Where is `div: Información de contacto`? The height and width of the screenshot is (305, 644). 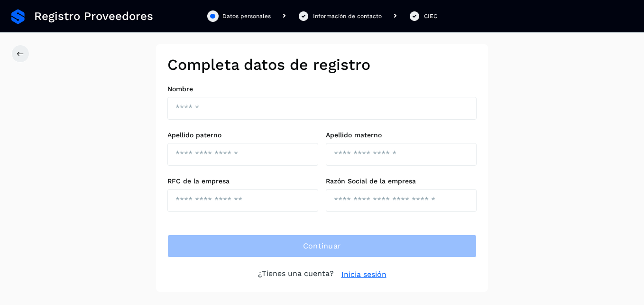 div: Información de contacto is located at coordinates (347, 16).